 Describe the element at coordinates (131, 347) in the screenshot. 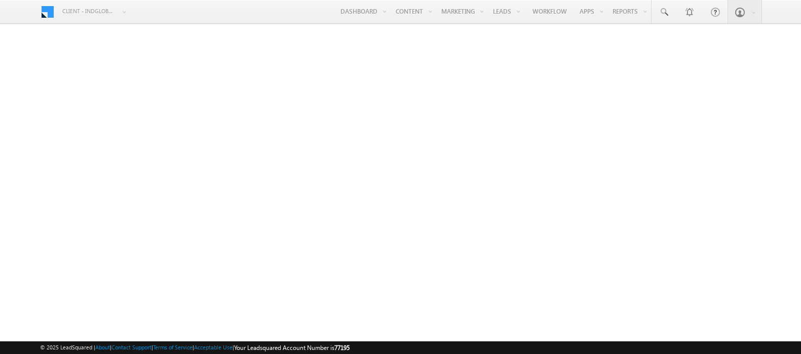

I see `a: Contact Support` at that location.